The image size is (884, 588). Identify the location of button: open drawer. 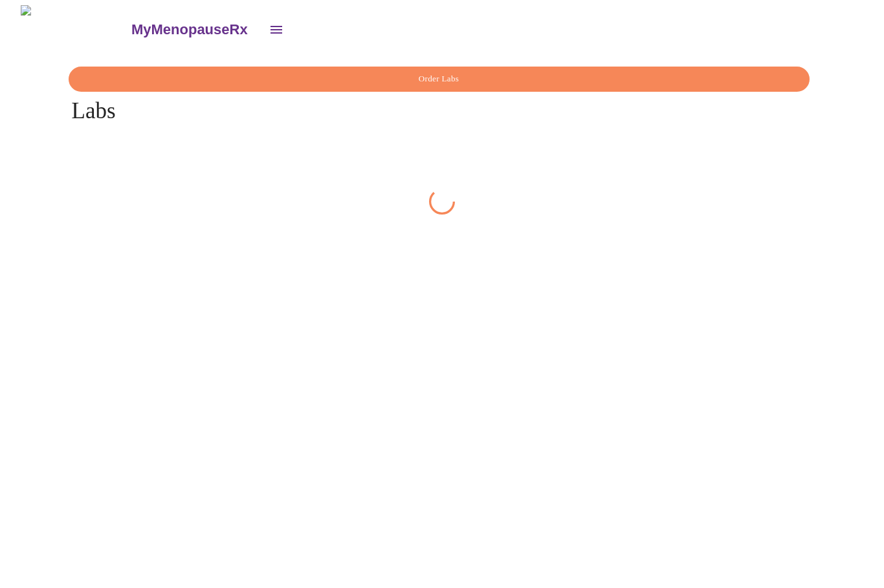
(276, 30).